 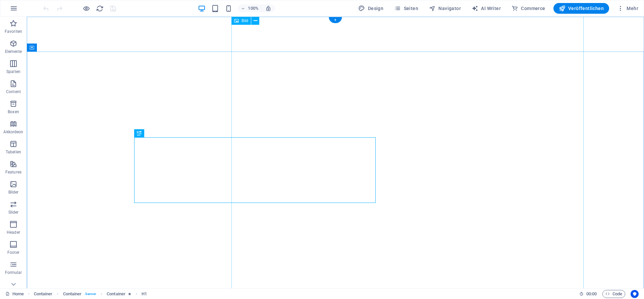 I want to click on button: Design, so click(x=370, y=9).